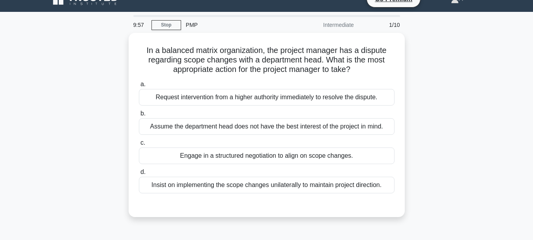  Describe the element at coordinates (143, 113) in the screenshot. I see `span: b.` at that location.